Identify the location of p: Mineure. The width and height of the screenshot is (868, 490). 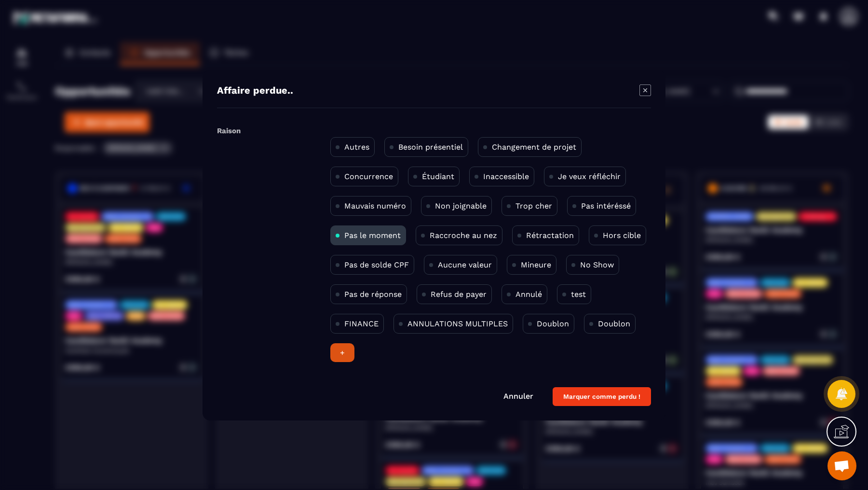
(536, 264).